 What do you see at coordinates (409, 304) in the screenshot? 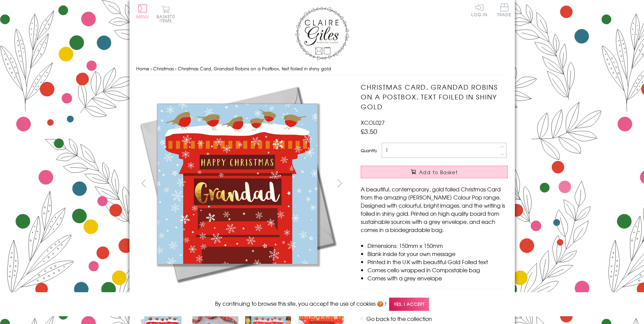
I see `span: Yes, I accept` at bounding box center [409, 304].